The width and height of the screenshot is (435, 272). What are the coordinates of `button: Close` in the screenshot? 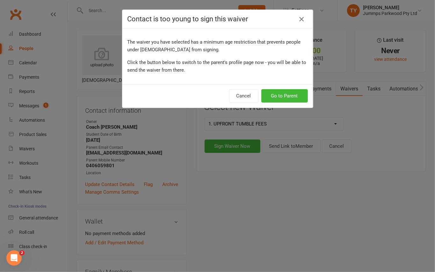 It's located at (302, 19).